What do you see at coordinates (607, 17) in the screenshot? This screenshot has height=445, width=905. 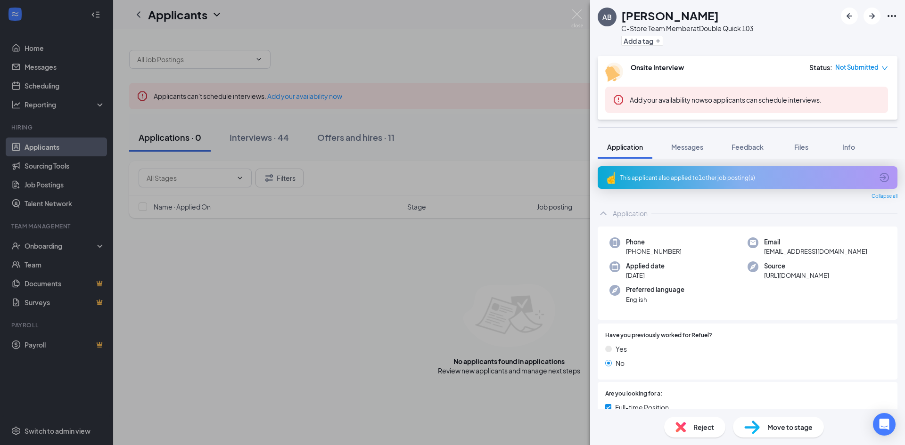 I see `div: AB` at bounding box center [607, 17].